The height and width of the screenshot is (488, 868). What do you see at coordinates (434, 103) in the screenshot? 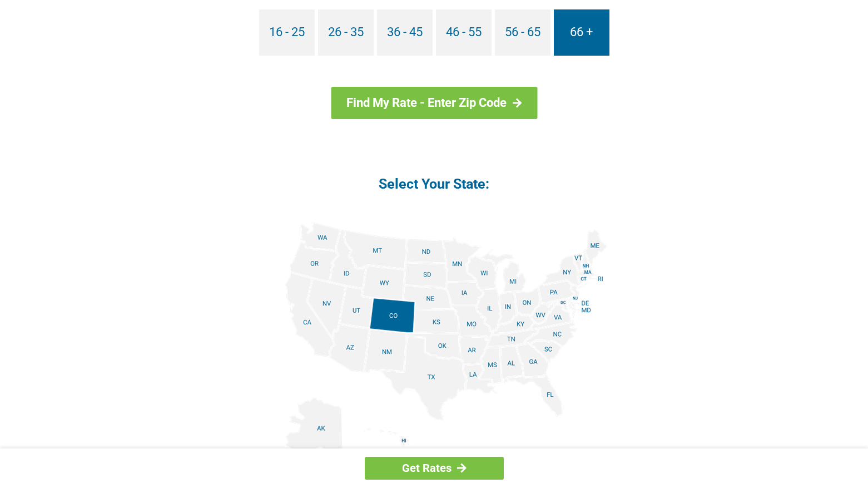
I see `a: Find My Rate - Enter Zip Code` at bounding box center [434, 103].